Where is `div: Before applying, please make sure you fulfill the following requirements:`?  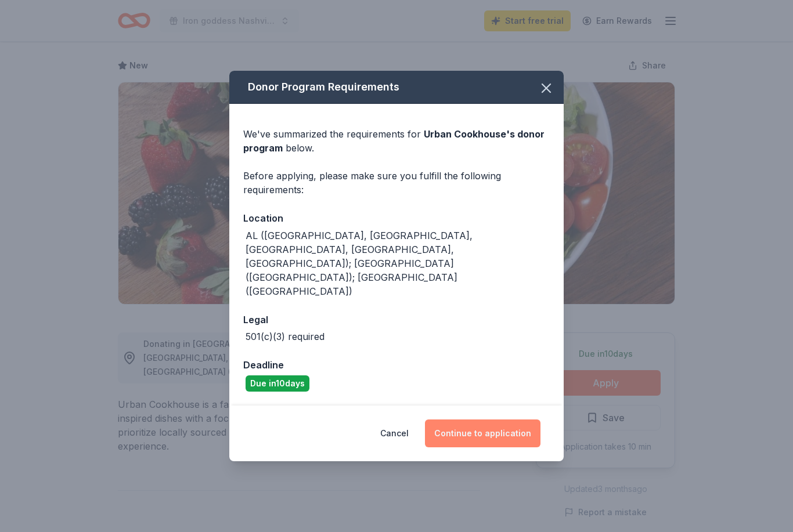
div: Before applying, please make sure you fulfill the following requirements: is located at coordinates (396, 183).